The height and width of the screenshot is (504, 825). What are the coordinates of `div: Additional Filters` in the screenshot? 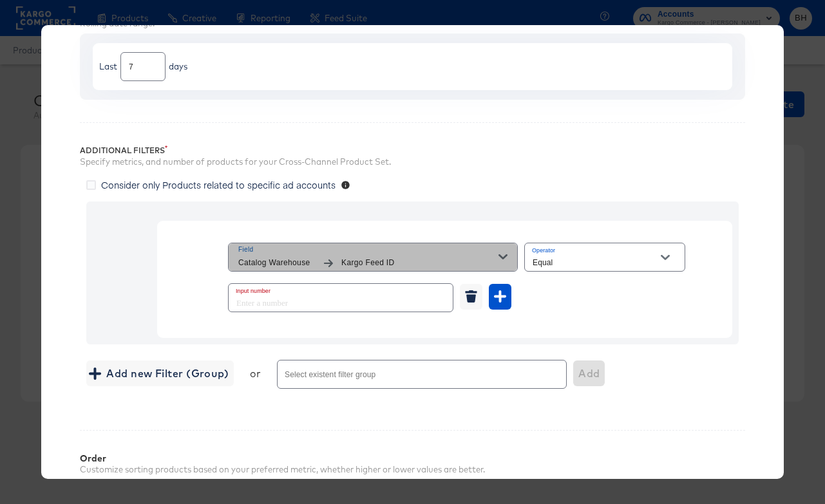 It's located at (412, 150).